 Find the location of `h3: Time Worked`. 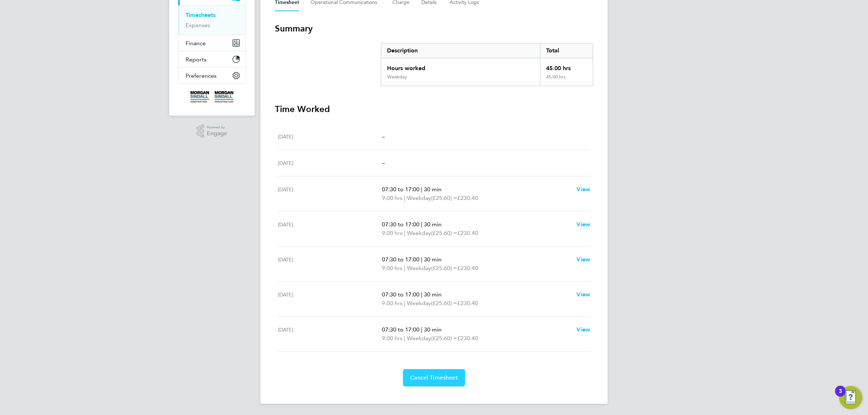

h3: Time Worked is located at coordinates (434, 109).